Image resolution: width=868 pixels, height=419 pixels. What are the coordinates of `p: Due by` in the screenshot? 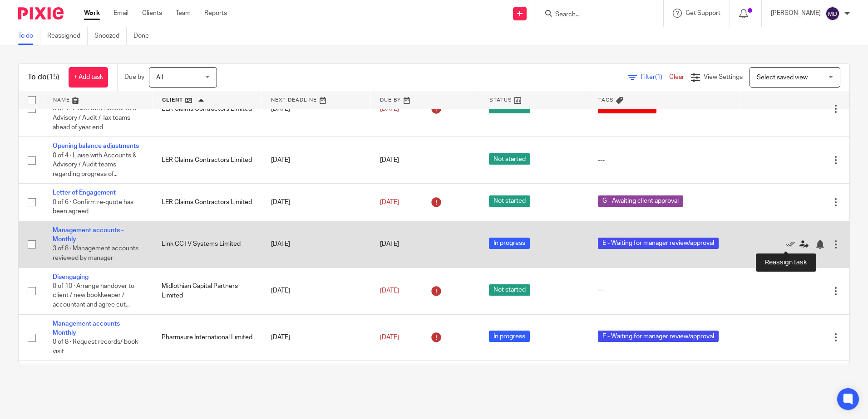 It's located at (134, 77).